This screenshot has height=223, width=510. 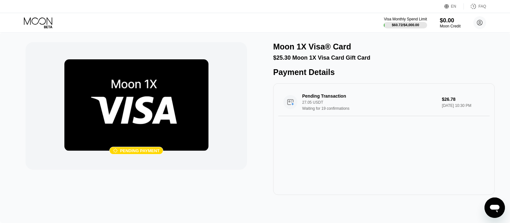 What do you see at coordinates (367, 96) in the screenshot?
I see `div: Pending Transaction` at bounding box center [367, 96].